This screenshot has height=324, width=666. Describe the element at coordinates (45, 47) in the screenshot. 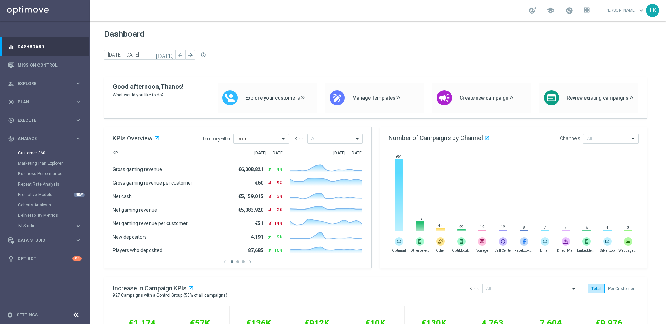

I see `button: equalizer Dashboard` at that location.